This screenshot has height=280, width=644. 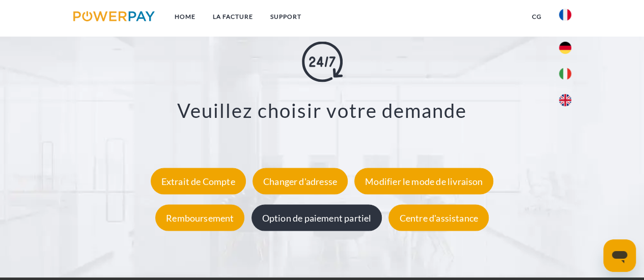 I want to click on a: LA FACTURE, so click(x=232, y=17).